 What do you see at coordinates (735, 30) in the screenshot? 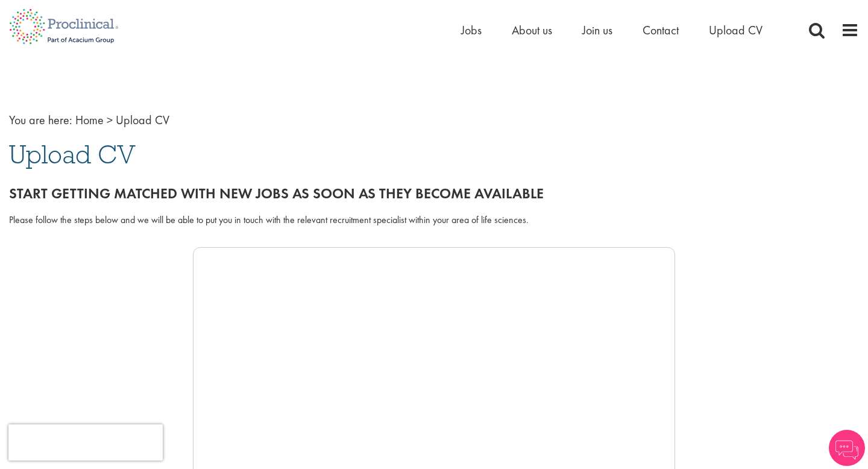
I see `a: Upload CV` at bounding box center [735, 30].